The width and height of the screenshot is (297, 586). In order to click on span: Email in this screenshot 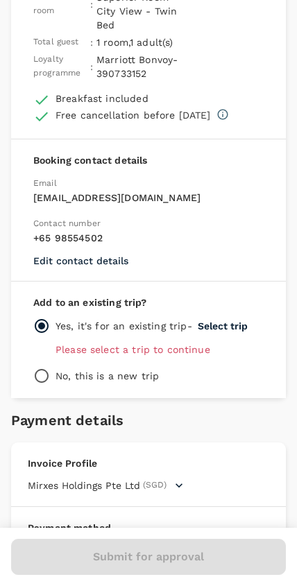, I will do `click(45, 183)`.